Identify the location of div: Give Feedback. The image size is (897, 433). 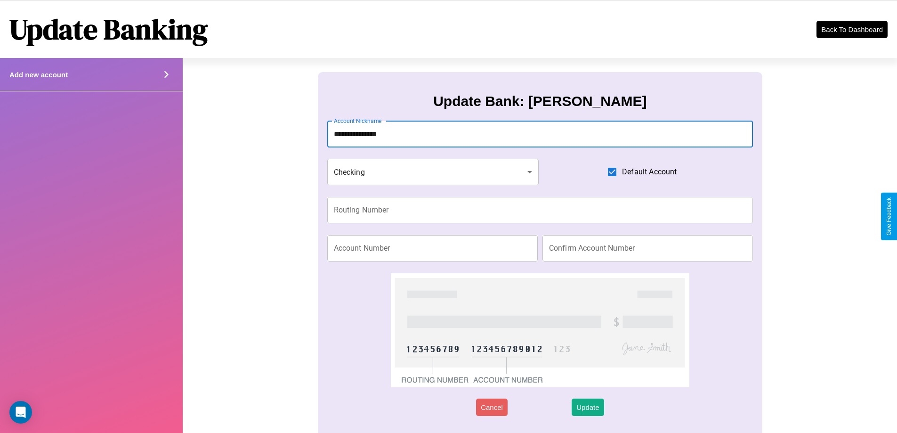
(889, 216).